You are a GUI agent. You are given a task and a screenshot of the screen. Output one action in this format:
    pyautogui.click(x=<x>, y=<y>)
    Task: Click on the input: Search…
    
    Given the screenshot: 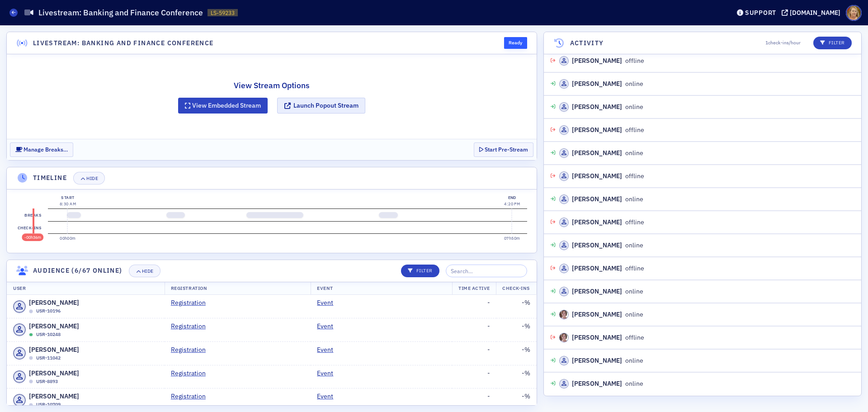 What is the action you would take?
    pyautogui.click(x=486, y=271)
    